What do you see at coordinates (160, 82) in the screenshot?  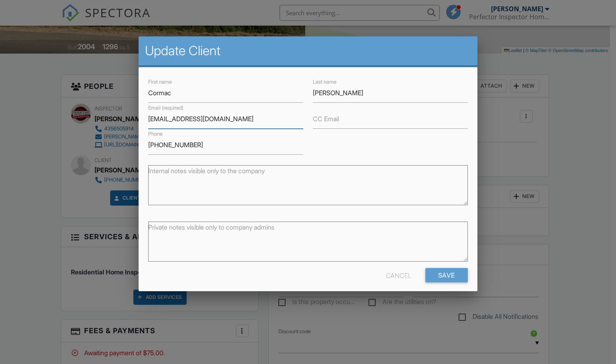 I see `label: First name` at bounding box center [160, 82].